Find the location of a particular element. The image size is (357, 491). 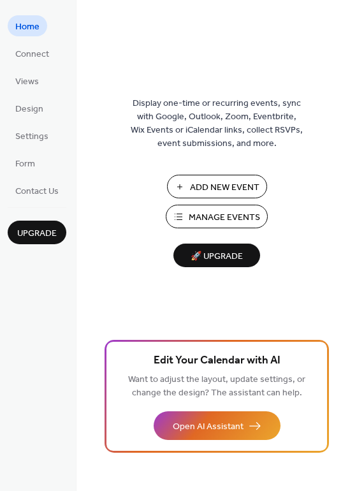

button: 🚀 Upgrade is located at coordinates (217, 255).